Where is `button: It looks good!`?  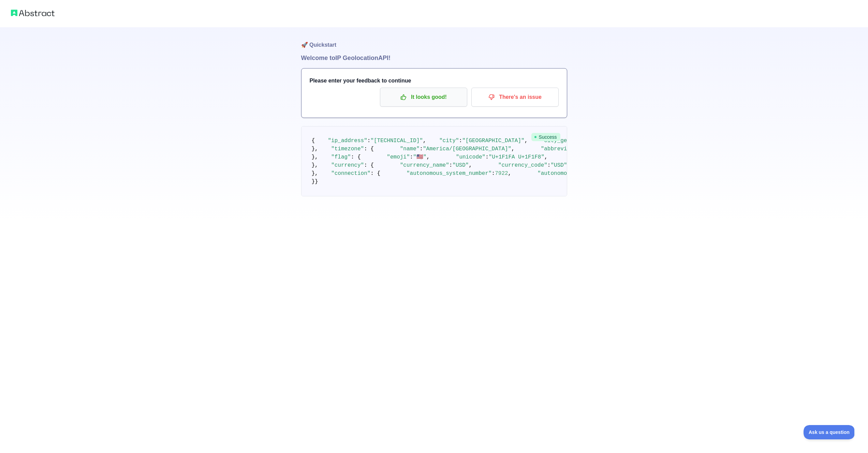
button: It looks good! is located at coordinates (424, 98).